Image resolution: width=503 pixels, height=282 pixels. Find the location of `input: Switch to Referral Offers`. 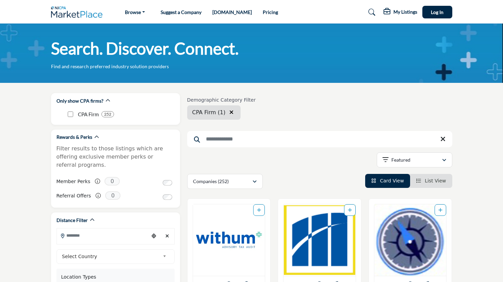

input: Switch to Referral Offers is located at coordinates (168, 197).